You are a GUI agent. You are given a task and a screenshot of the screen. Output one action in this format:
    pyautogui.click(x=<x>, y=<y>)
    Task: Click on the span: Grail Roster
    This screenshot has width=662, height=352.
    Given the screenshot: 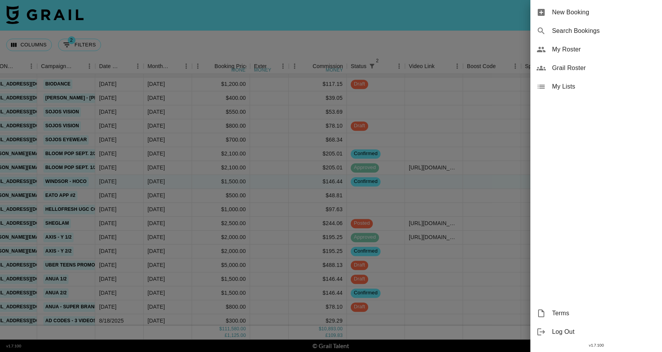 What is the action you would take?
    pyautogui.click(x=604, y=68)
    